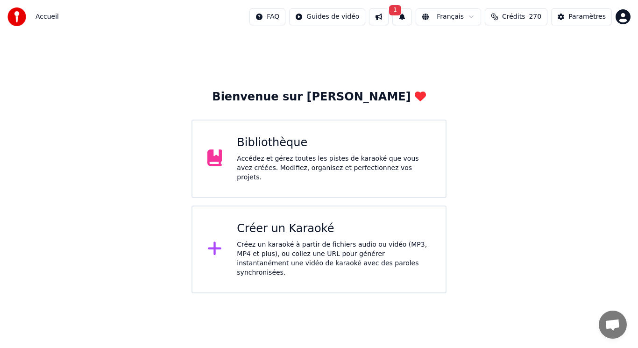  I want to click on span: 270, so click(535, 17).